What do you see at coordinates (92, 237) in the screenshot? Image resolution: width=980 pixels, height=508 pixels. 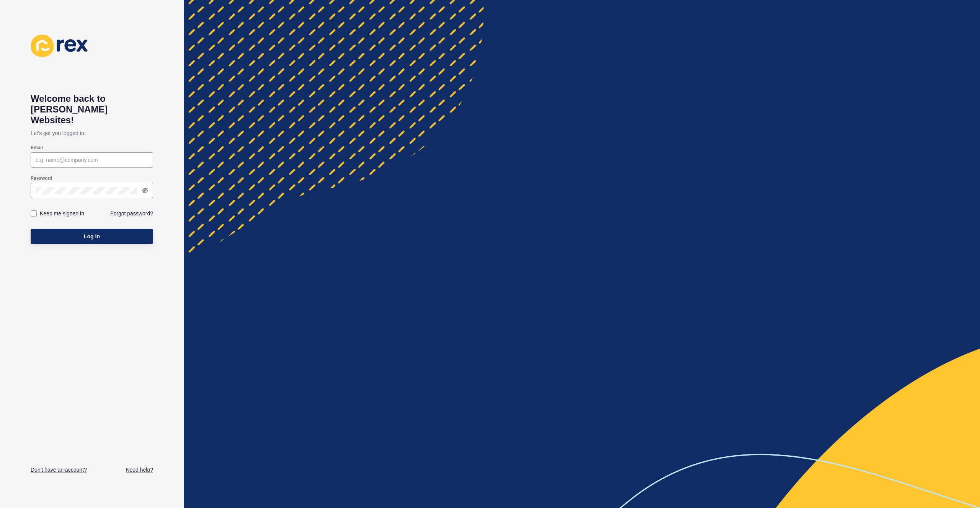 I see `span: Log in` at bounding box center [92, 237].